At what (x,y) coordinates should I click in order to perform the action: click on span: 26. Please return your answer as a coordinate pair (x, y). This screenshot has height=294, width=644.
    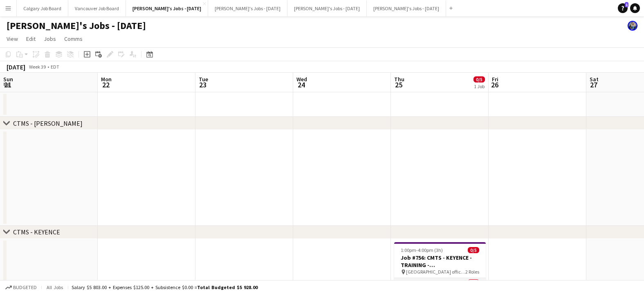
    Looking at the image, I should click on (494, 85).